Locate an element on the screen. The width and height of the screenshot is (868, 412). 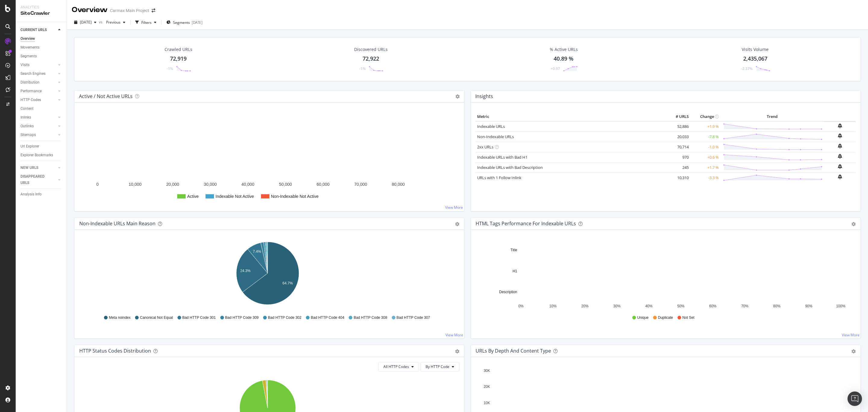
th: # URLS is located at coordinates (678, 117).